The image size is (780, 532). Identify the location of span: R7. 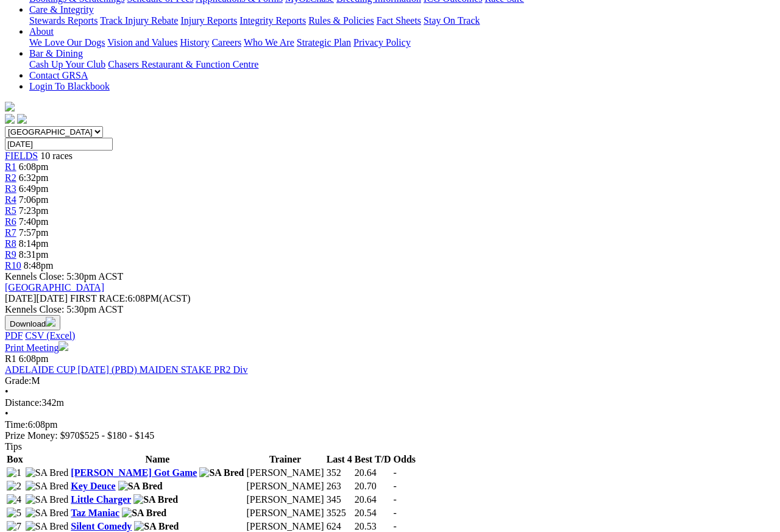
(11, 232).